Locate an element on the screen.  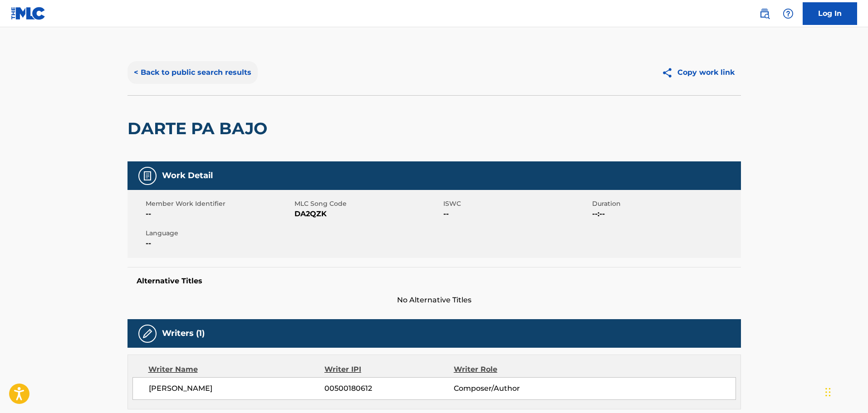
a: Public Search is located at coordinates (765, 13).